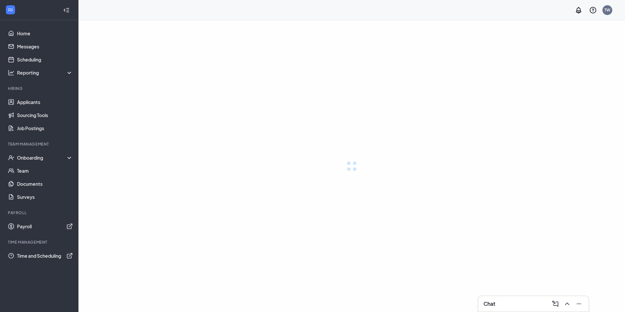 The image size is (625, 312). Describe the element at coordinates (45, 158) in the screenshot. I see `div: Onboarding` at that location.